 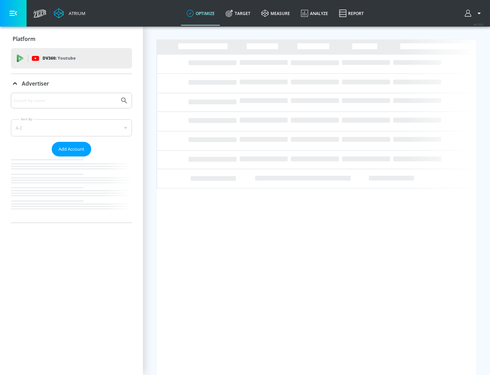 I want to click on input: Search by name, so click(x=65, y=100).